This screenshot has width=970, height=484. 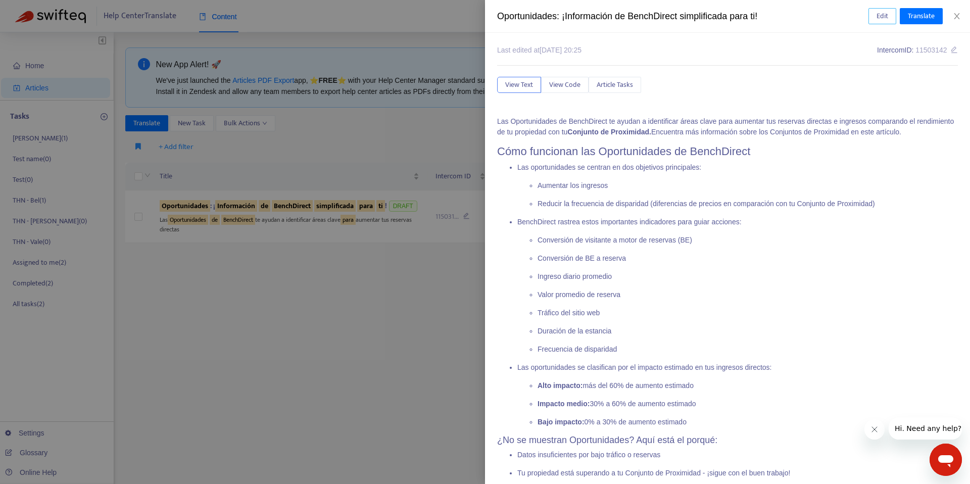 I want to click on p: Frecuencia de disparidad, so click(x=748, y=349).